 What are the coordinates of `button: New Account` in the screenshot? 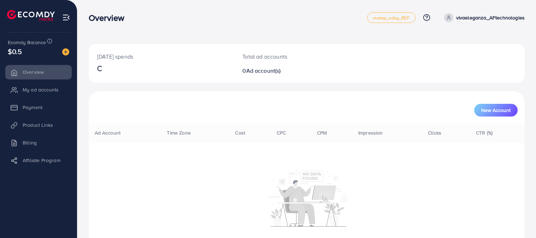 It's located at (496, 110).